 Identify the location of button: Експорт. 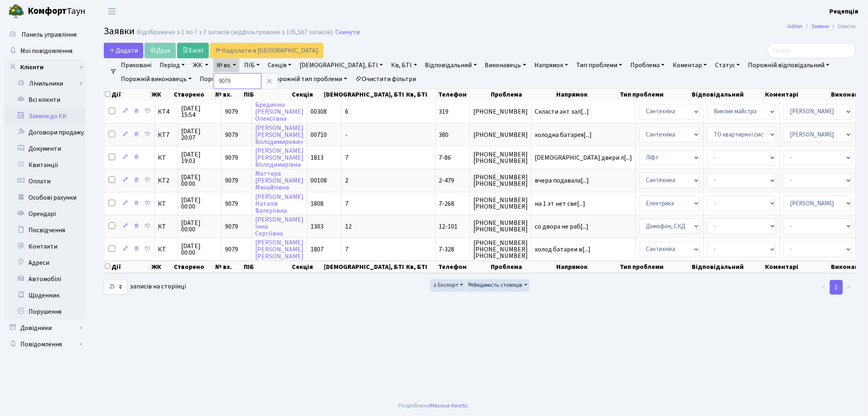
(447, 285).